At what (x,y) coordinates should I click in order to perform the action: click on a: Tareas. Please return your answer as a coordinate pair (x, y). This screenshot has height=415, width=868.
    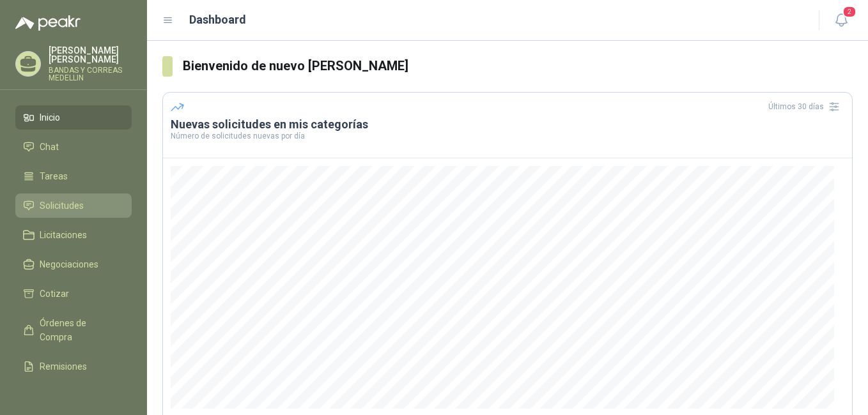
    Looking at the image, I should click on (74, 176).